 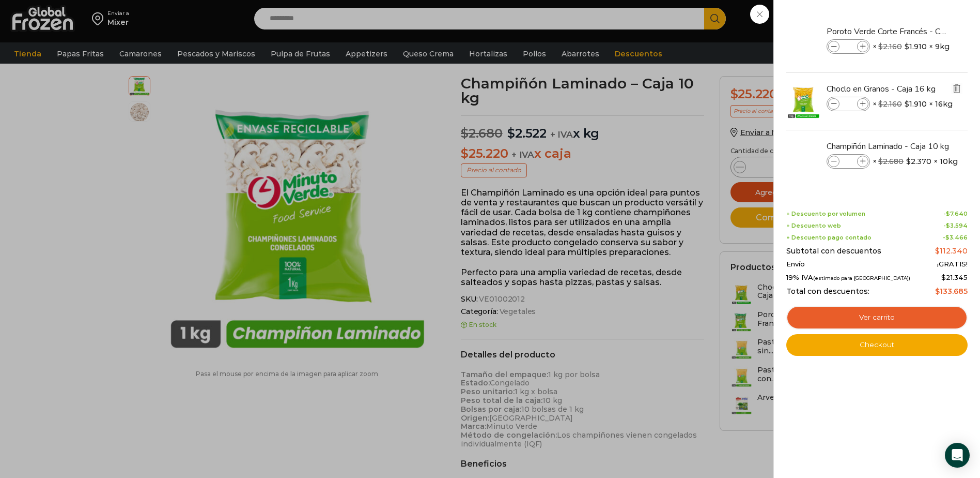 I want to click on span: + Descuento pago contado, so click(x=829, y=237).